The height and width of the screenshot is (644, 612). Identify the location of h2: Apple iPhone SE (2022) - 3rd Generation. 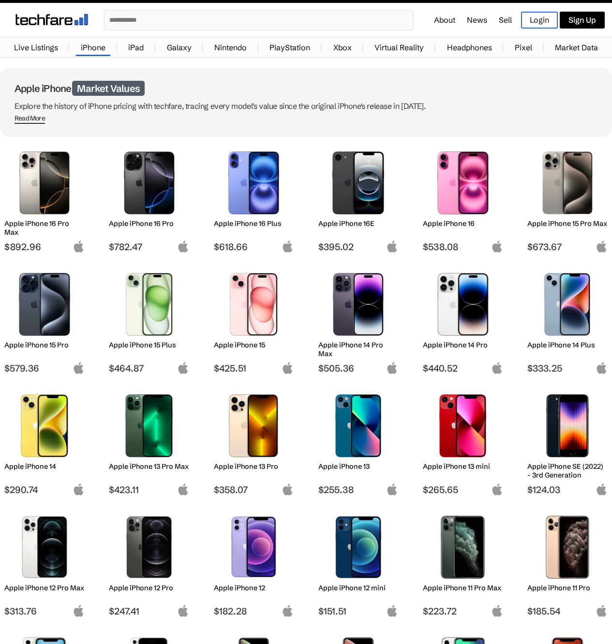
(568, 471).